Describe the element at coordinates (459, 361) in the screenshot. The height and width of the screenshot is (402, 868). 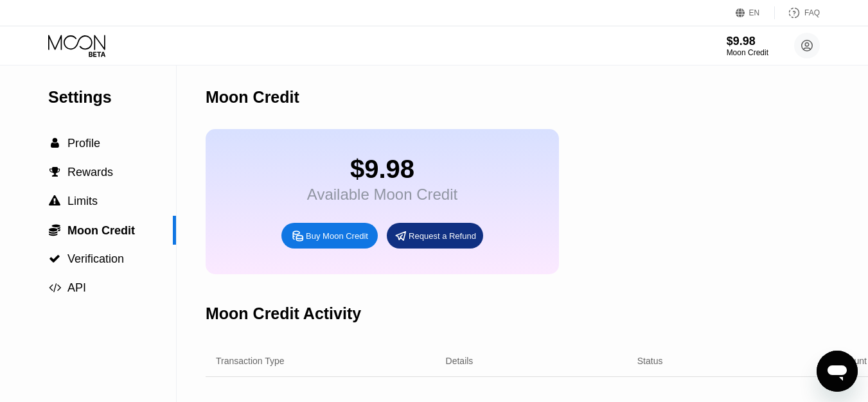
I see `div: Details` at that location.